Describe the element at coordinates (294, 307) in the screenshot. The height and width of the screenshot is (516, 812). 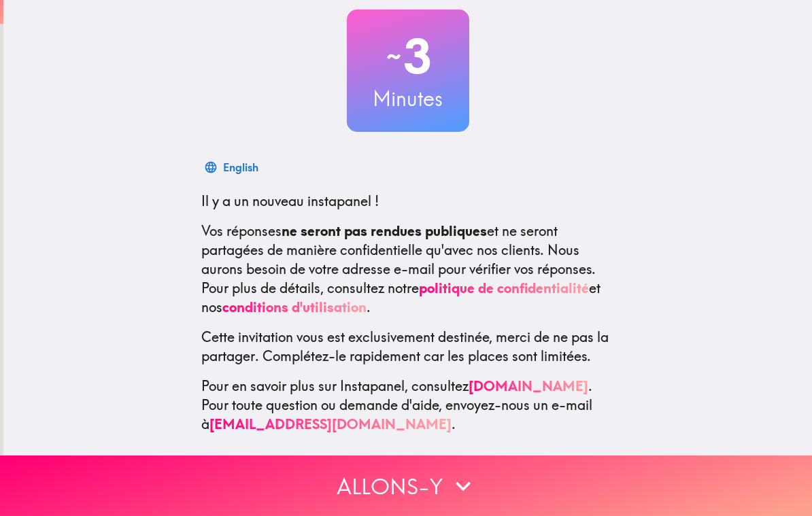
I see `a: conditions d'utilisation` at that location.